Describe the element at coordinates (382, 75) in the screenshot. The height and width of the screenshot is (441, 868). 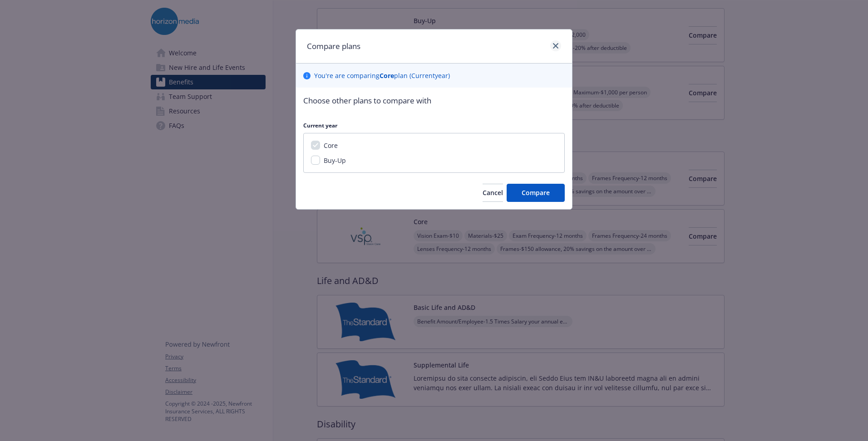
I see `p: You ' re are comparing plan ( Current year)` at that location.